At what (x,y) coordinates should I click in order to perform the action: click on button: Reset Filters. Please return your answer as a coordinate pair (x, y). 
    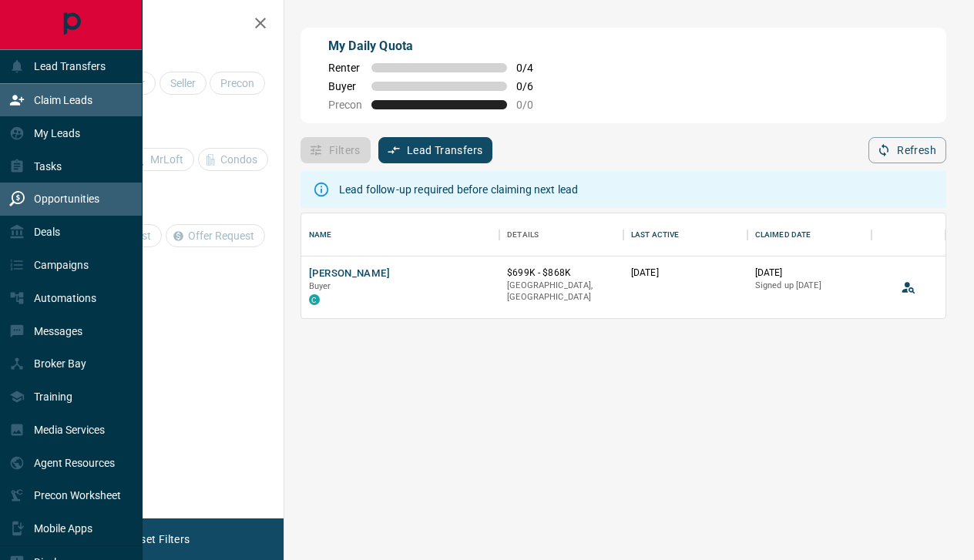
    Looking at the image, I should click on (158, 539).